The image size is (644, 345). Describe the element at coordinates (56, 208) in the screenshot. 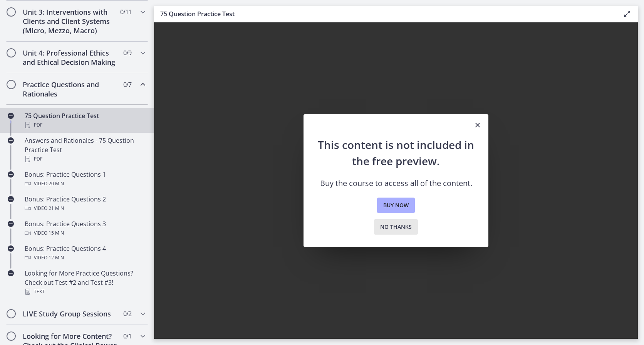

I see `span: · 21 min` at that location.